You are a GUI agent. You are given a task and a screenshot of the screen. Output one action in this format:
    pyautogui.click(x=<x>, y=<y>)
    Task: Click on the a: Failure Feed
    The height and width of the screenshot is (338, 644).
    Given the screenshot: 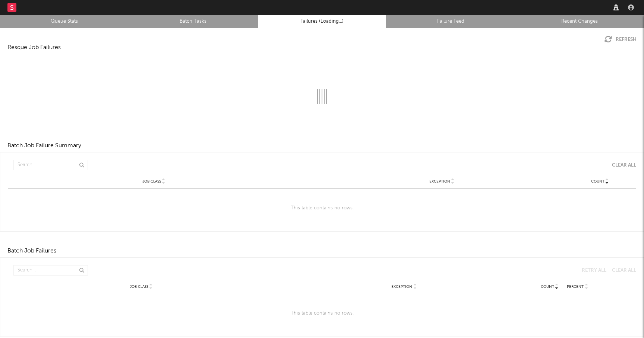 What is the action you would take?
    pyautogui.click(x=450, y=22)
    